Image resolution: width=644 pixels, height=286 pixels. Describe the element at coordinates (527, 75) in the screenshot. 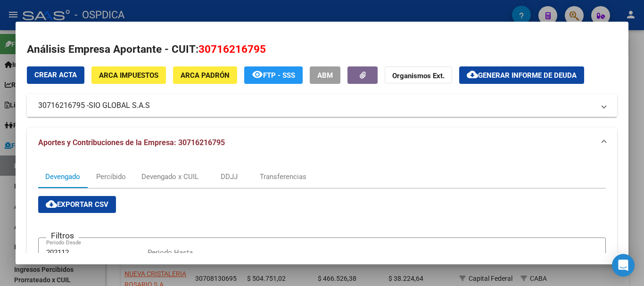

I see `span: Generar informe de deuda` at that location.